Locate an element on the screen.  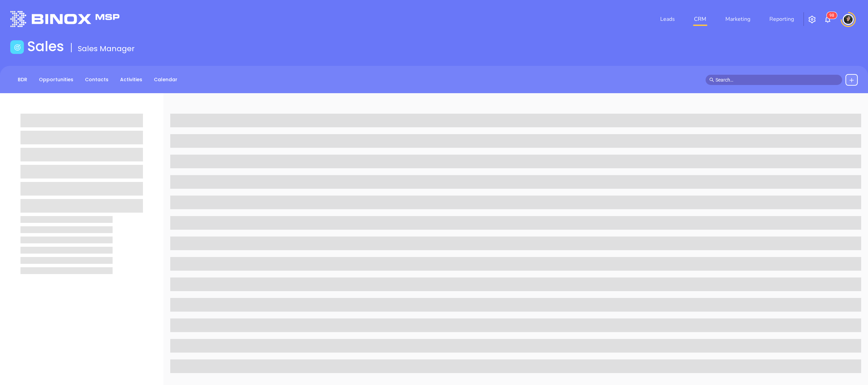
a: Opportunities is located at coordinates (56, 80).